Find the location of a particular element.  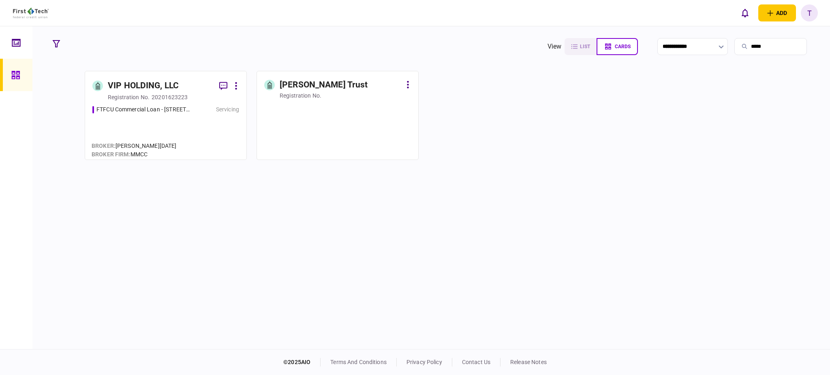

div: VIP HOLDING, LLC is located at coordinates (143, 86).